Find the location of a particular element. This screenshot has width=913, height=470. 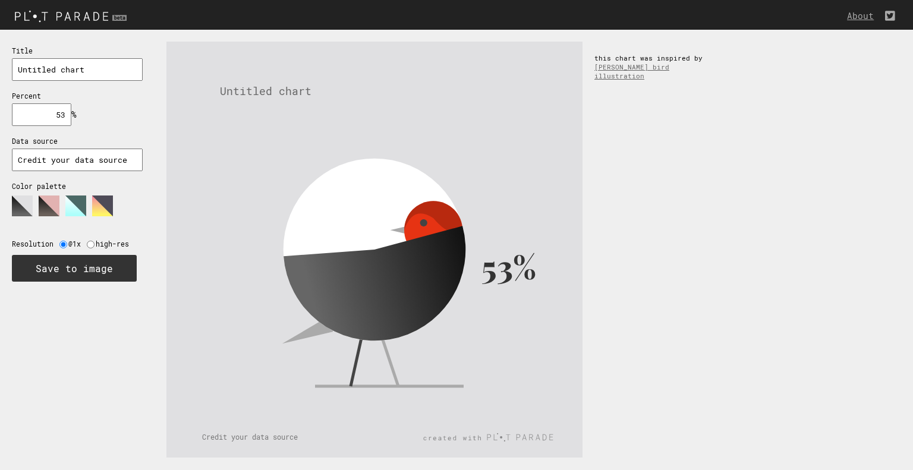

label: high-res is located at coordinates (115, 244).